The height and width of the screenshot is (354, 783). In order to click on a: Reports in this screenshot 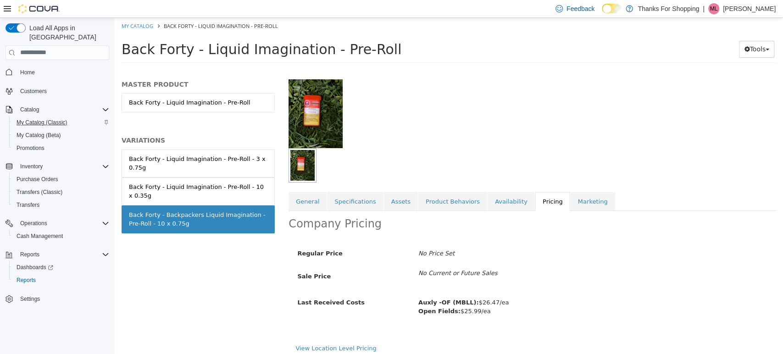, I will do `click(26, 280)`.